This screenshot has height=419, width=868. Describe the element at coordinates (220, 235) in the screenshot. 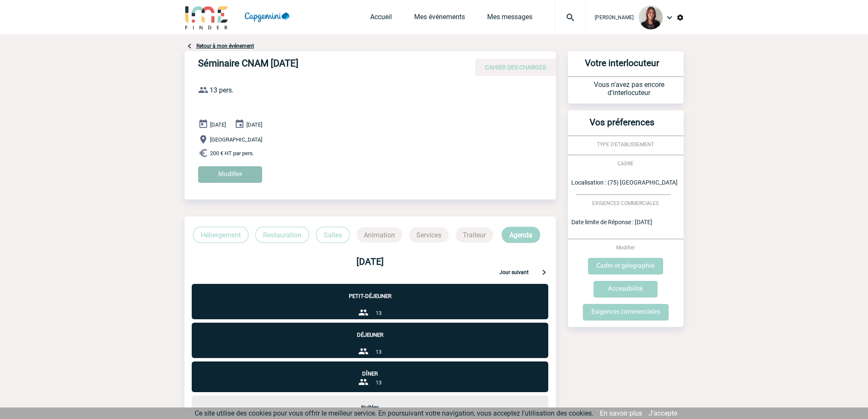

I see `p: Hébergement` at that location.